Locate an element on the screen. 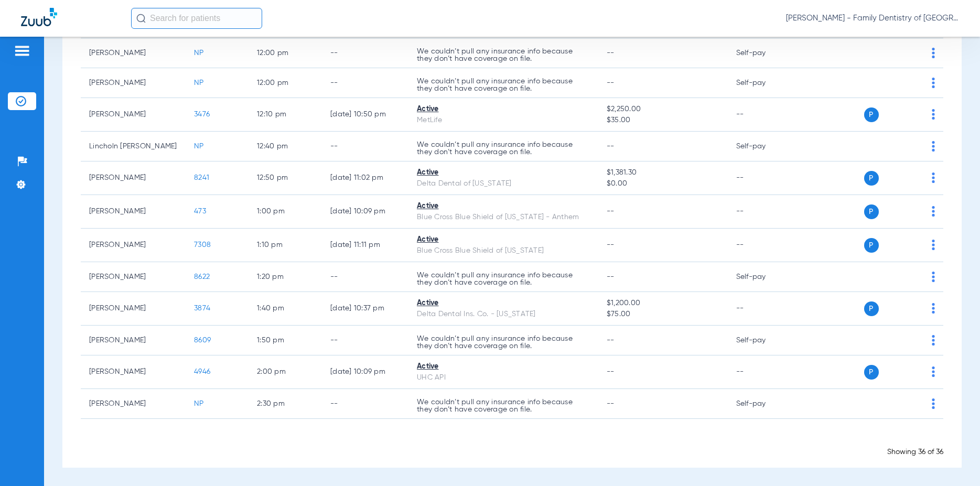  div: UHC API is located at coordinates (504, 377).